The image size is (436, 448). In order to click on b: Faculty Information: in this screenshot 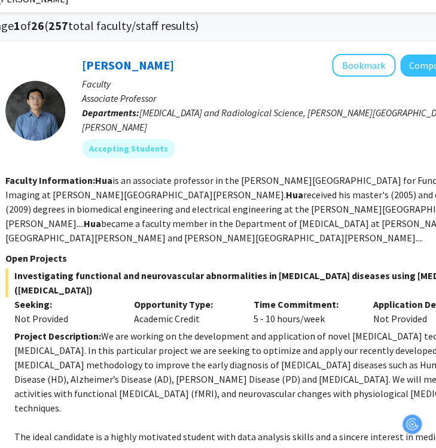, I will do `click(50, 180)`.